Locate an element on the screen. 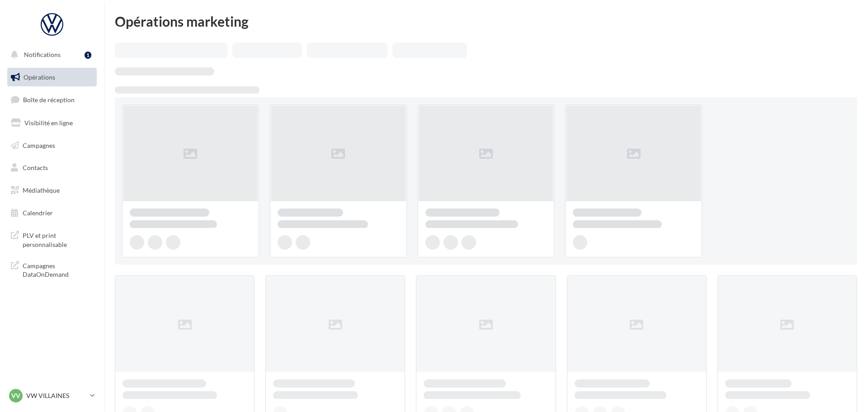  span: Contacts is located at coordinates (35, 168).